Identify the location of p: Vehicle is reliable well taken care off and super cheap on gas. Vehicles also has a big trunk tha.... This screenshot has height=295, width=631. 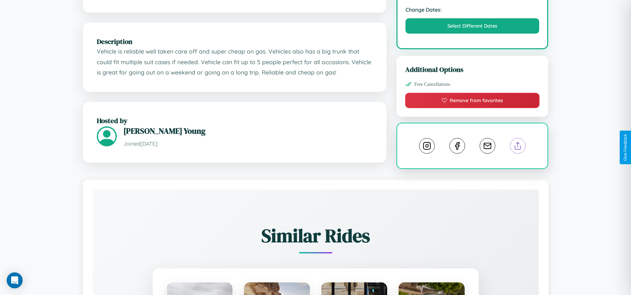
(234, 62).